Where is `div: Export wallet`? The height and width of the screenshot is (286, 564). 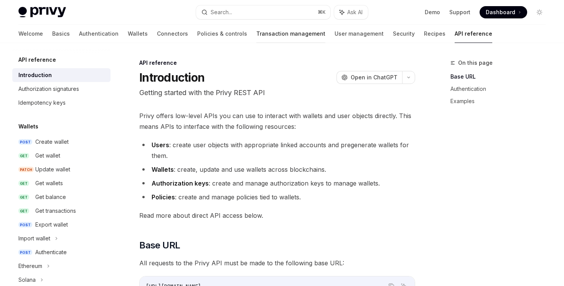
div: Export wallet is located at coordinates (51, 225).